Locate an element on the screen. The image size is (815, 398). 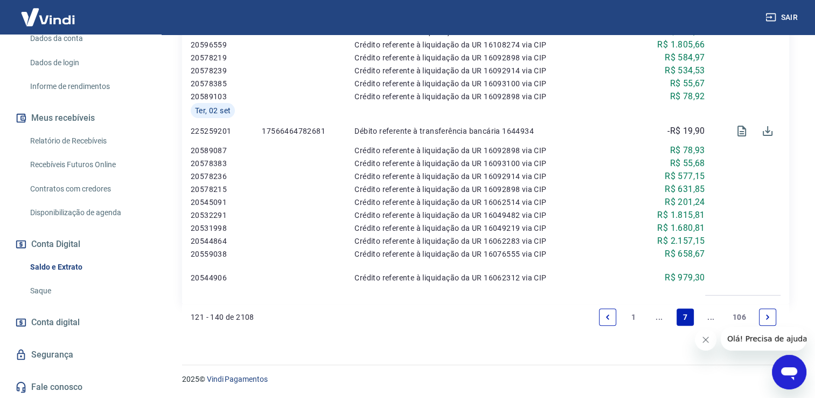
p: 20578383 is located at coordinates (226, 163).